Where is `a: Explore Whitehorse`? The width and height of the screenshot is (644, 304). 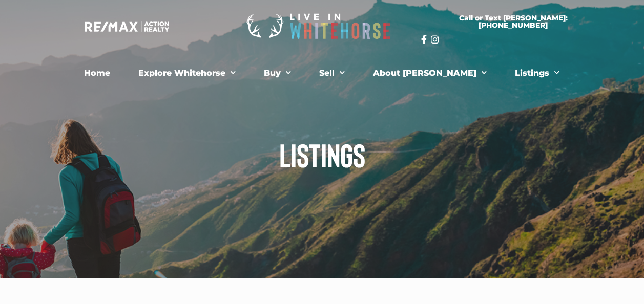
a: Explore Whitehorse is located at coordinates (187, 73).